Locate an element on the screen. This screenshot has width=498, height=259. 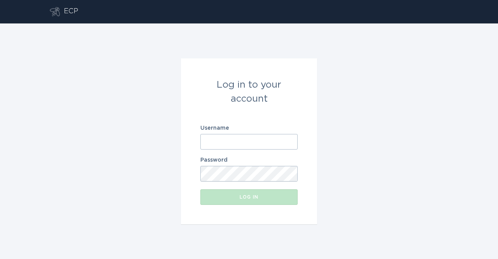
label: Password is located at coordinates (249, 160).